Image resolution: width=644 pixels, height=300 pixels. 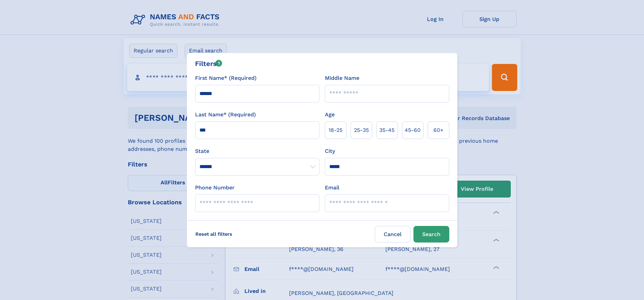 What do you see at coordinates (330, 151) in the screenshot?
I see `label: City` at bounding box center [330, 151].